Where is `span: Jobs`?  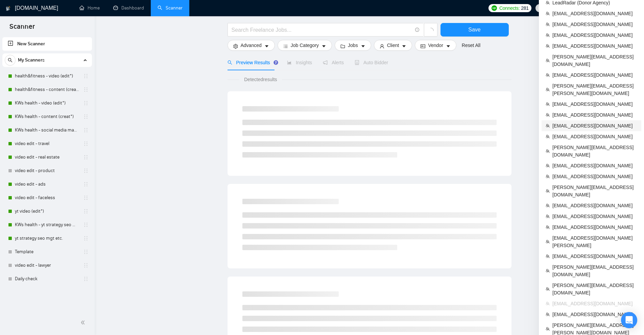 span: Jobs is located at coordinates (353, 45).